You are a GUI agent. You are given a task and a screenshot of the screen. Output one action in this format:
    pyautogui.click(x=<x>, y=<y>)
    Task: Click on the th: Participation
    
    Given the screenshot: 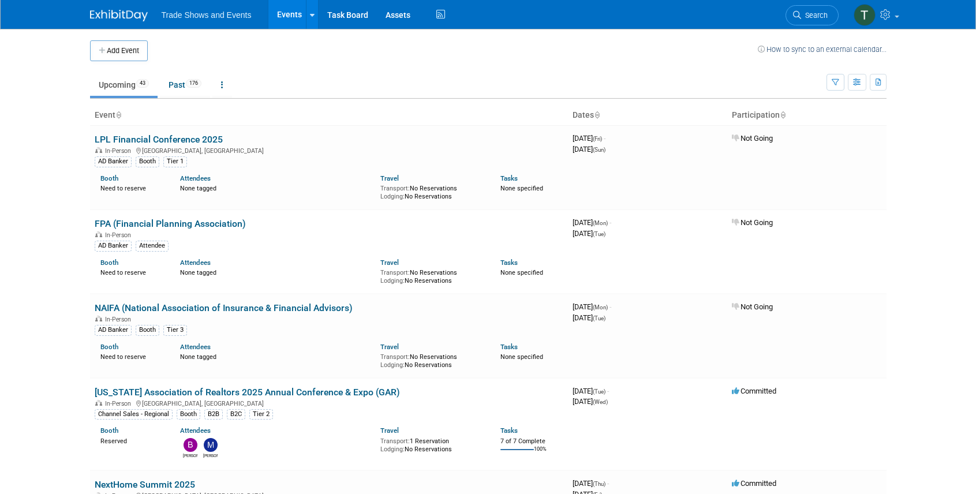 What is the action you would take?
    pyautogui.click(x=807, y=115)
    